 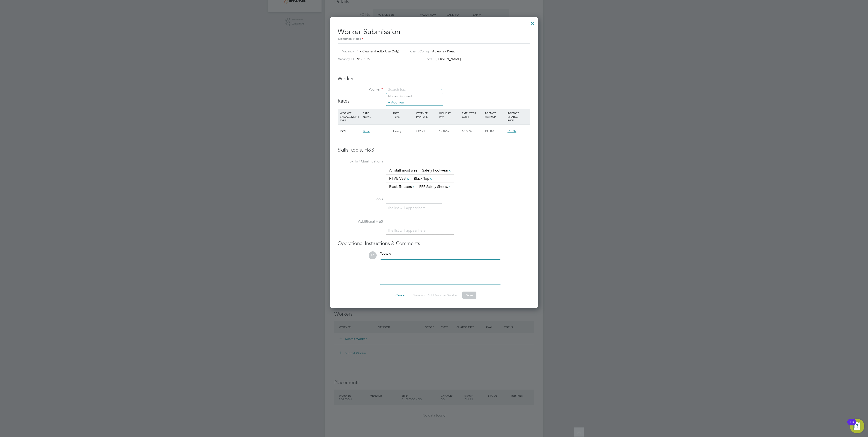 I want to click on div: HOLIDAY PAY, so click(x=449, y=115).